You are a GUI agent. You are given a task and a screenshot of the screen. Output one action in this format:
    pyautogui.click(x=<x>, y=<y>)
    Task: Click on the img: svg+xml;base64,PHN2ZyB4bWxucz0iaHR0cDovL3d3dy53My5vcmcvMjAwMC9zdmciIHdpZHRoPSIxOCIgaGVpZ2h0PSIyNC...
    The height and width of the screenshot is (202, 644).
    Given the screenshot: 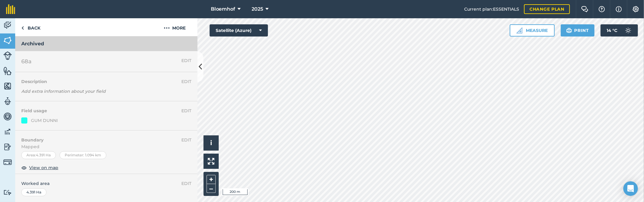 What is the action you would take?
    pyautogui.click(x=24, y=168)
    